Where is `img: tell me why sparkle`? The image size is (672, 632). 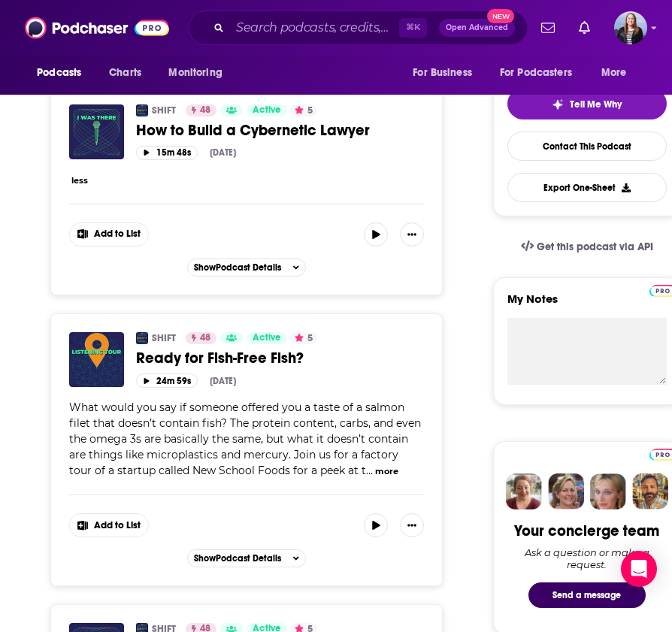
img: tell me why sparkle is located at coordinates (558, 105).